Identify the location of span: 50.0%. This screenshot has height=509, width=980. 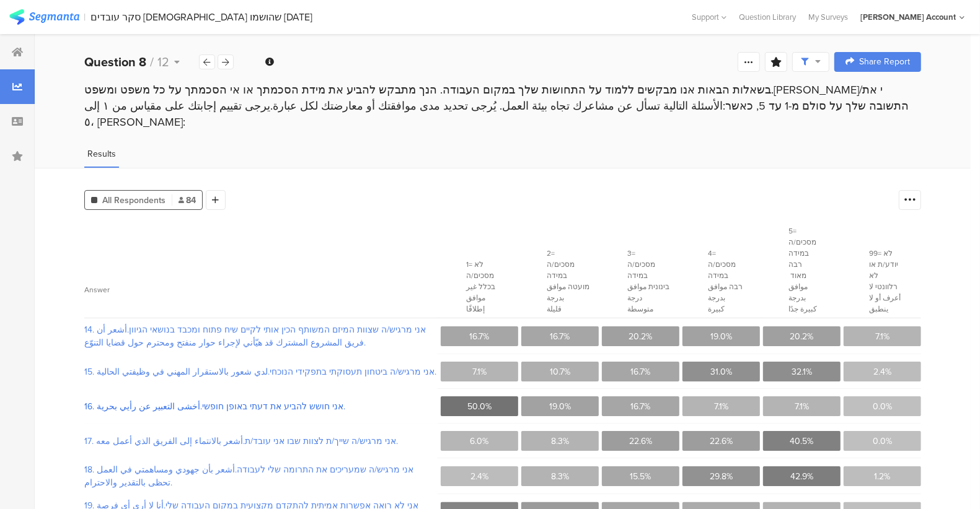
(479, 406).